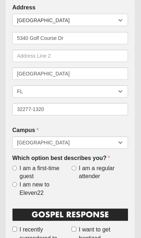 This screenshot has width=141, height=238. I want to click on input: Zip, so click(70, 109).